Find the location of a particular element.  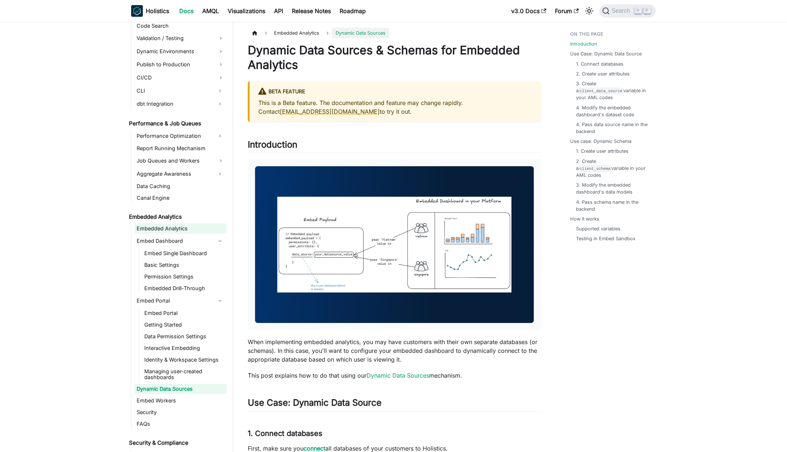

a: Aggregate Awareness is located at coordinates (174, 174).